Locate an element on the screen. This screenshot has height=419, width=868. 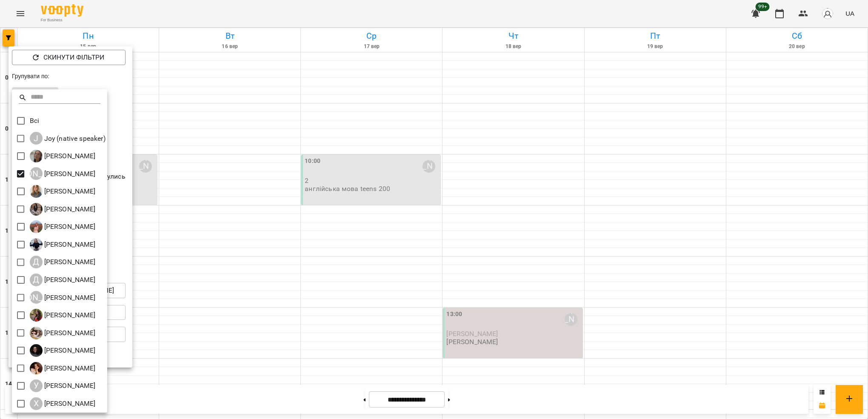
div: Марія Сідельнікова is located at coordinates (62, 332).